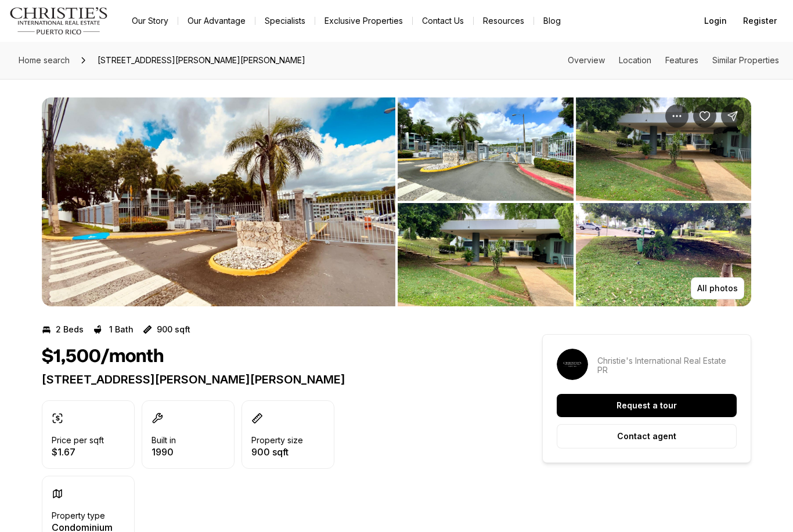 This screenshot has height=532, width=793. What do you see at coordinates (121, 329) in the screenshot?
I see `p: 1 Bath` at bounding box center [121, 329].